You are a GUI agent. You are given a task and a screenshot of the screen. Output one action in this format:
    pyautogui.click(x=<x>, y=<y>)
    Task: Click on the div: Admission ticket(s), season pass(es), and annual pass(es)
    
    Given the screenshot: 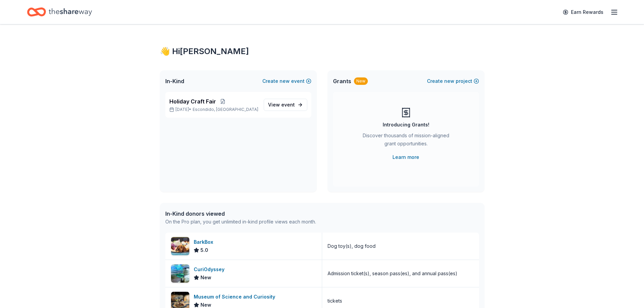 What is the action you would take?
    pyautogui.click(x=392, y=274)
    